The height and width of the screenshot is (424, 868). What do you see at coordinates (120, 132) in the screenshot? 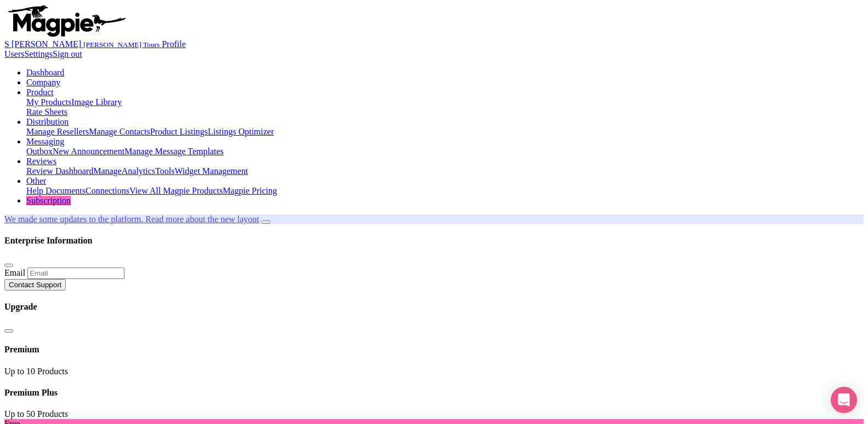
I see `a: Manage Contacts` at bounding box center [120, 132].